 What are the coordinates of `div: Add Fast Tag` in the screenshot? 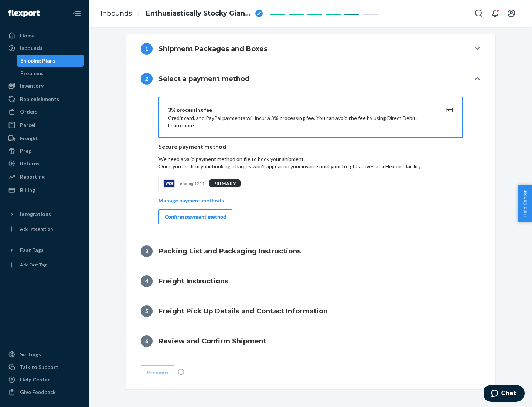 It's located at (33, 265).